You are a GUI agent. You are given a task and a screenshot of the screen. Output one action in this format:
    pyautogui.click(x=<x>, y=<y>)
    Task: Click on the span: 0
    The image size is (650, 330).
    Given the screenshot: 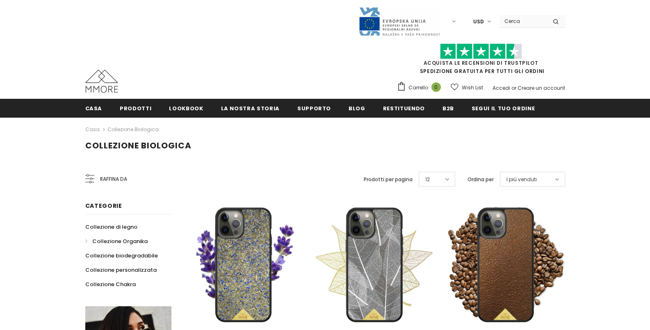 What is the action you would take?
    pyautogui.click(x=436, y=87)
    